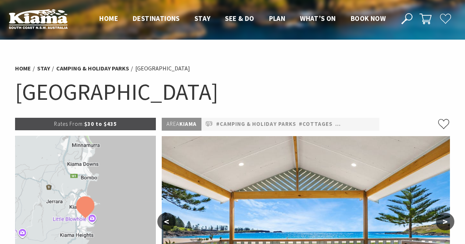 The height and width of the screenshot is (244, 465). What do you see at coordinates (108, 18) in the screenshot?
I see `span: Home` at bounding box center [108, 18].